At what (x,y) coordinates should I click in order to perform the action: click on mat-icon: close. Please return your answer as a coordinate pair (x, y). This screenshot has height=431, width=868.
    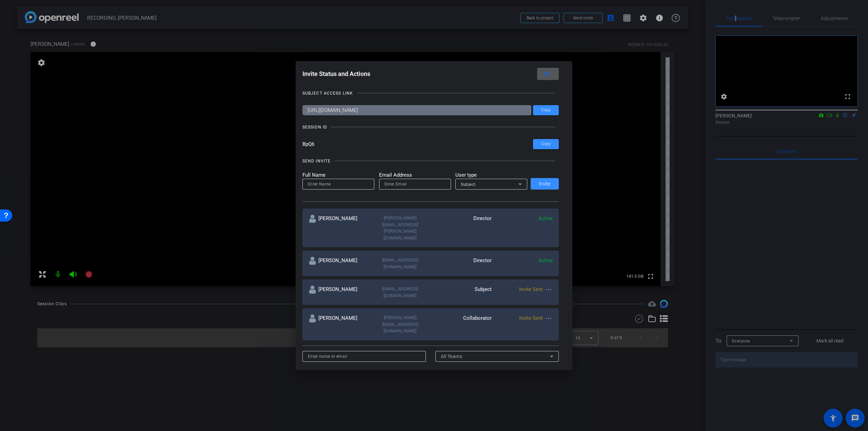
    Looking at the image, I should click on (547, 74).